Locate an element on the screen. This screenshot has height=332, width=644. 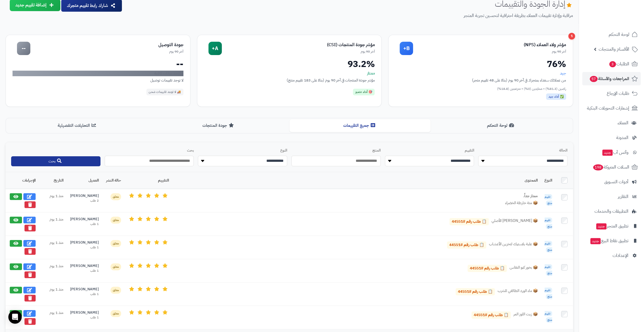
span: 3 is located at coordinates (613, 64).